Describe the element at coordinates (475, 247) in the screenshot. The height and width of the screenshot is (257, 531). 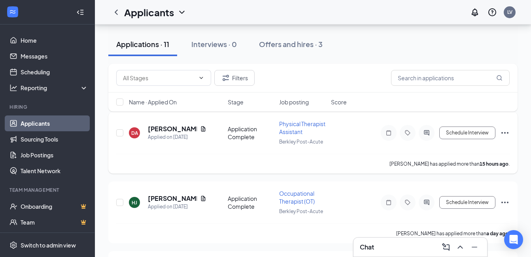
I see `svg: Minimize` at that location.